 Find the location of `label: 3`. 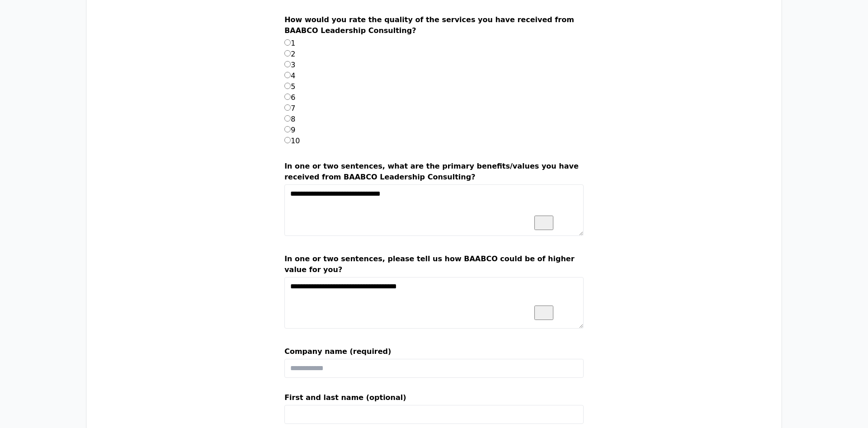

label: 3 is located at coordinates (290, 64).